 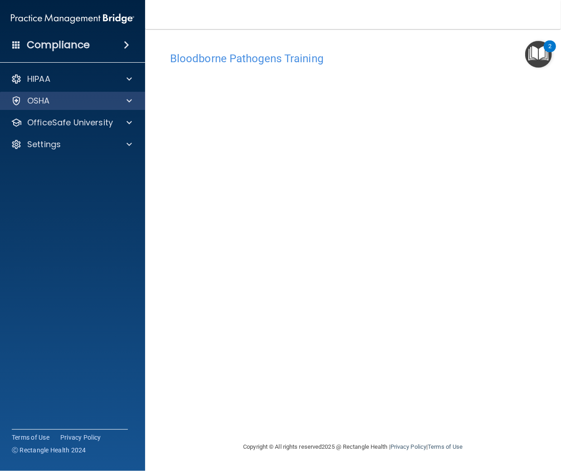 I want to click on div: Copyright © All rights reserved 2025 @ Rectangle Health | |, so click(x=353, y=446).